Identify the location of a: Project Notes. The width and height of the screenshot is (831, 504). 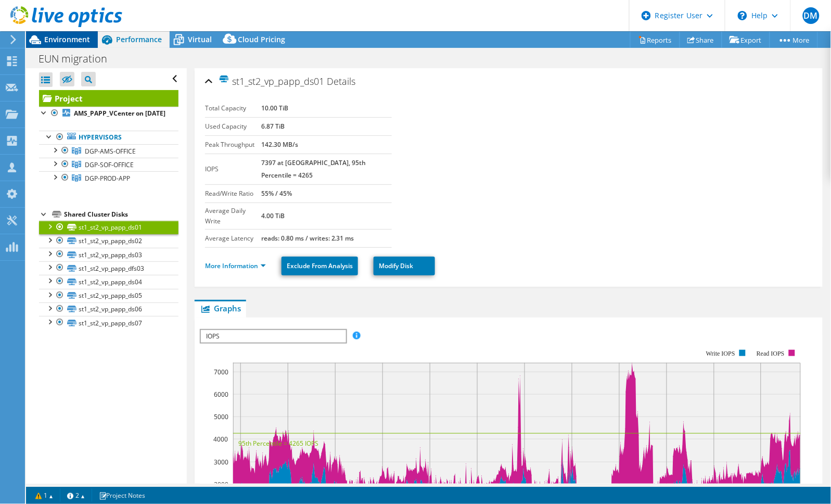
(122, 495).